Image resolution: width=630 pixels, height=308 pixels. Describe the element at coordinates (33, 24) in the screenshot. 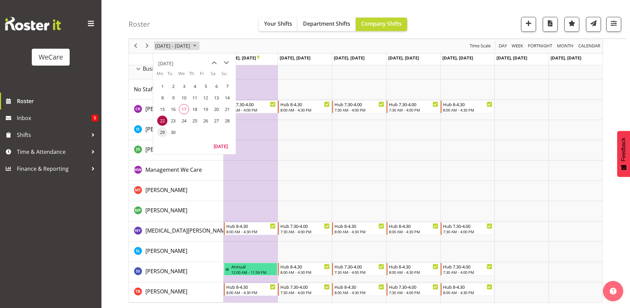

I see `img: Rosterit website logo` at that location.